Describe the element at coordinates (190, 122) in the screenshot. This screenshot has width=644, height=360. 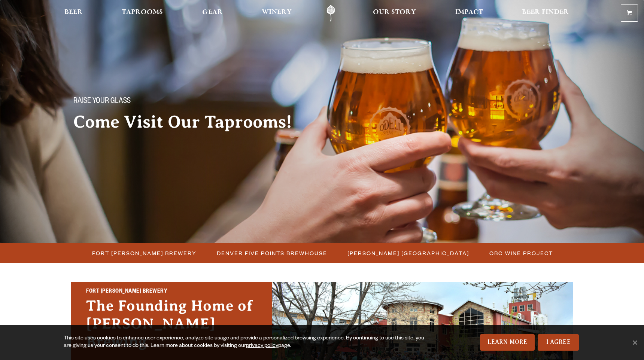
I see `h2: Come Visit Our Taprooms!` at that location.